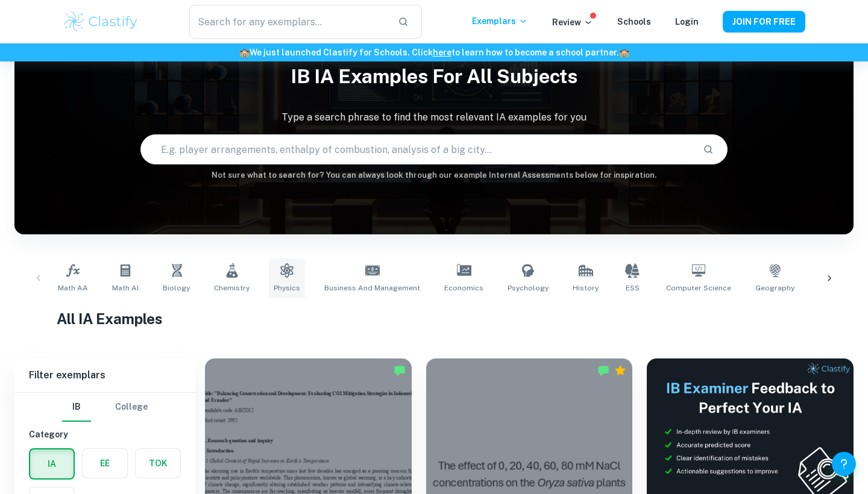 This screenshot has height=494, width=868. Describe the element at coordinates (434, 53) in the screenshot. I see `h6: We just launched Clastify for Schools. Click to learn how to become a school partner.` at that location.